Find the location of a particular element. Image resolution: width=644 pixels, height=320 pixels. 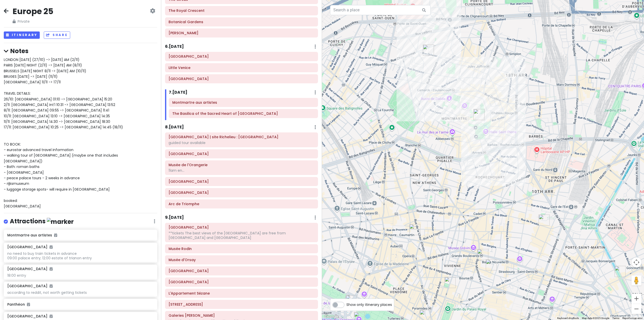

button: Drag Pegman onto the map to open Street View is located at coordinates (636, 280).